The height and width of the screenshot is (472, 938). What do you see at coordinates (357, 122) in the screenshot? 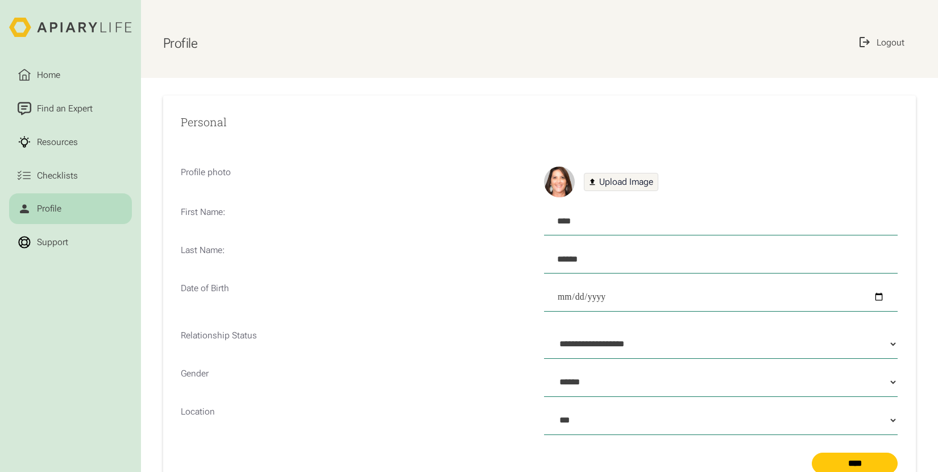
I see `h2: Personal` at bounding box center [357, 122].